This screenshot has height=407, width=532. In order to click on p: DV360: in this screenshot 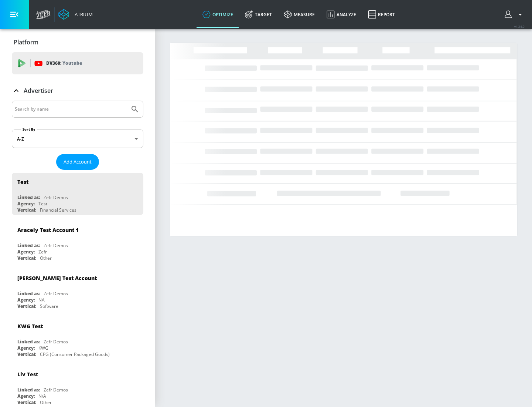, I will do `click(64, 63)`.